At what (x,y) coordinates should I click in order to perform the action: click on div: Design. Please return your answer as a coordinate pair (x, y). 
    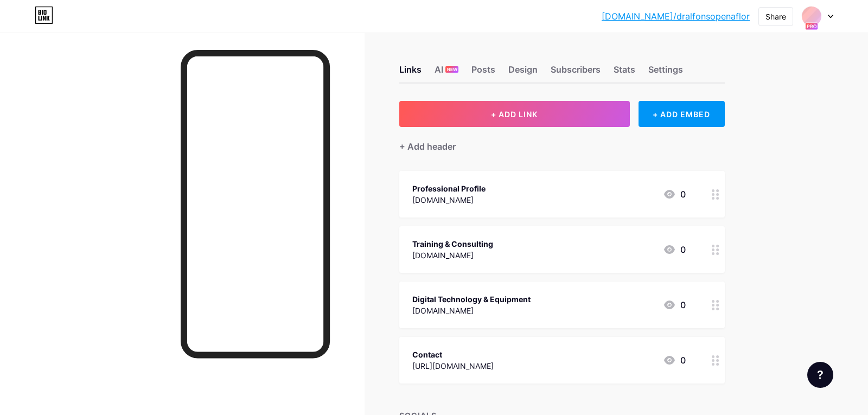
    Looking at the image, I should click on (523, 73).